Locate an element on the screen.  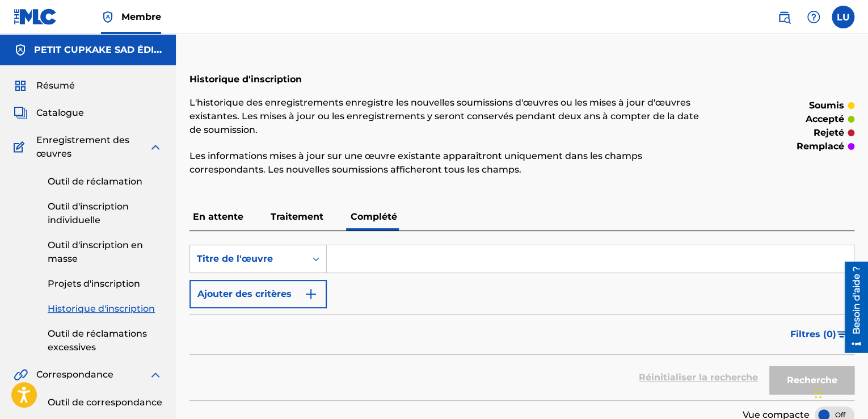
font: Catalogue is located at coordinates (60, 112).